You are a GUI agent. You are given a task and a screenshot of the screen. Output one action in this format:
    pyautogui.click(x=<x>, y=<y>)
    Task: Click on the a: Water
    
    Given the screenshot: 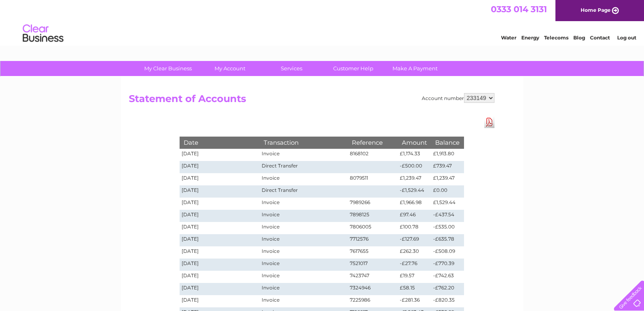 What is the action you would take?
    pyautogui.click(x=509, y=37)
    